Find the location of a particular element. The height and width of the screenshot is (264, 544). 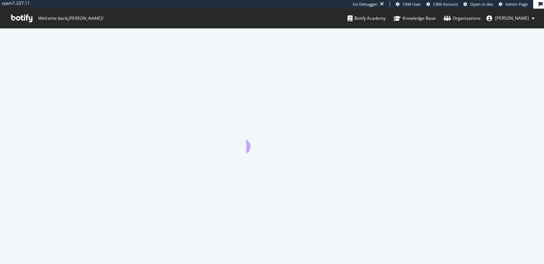

a: CRM Account is located at coordinates (442, 4).